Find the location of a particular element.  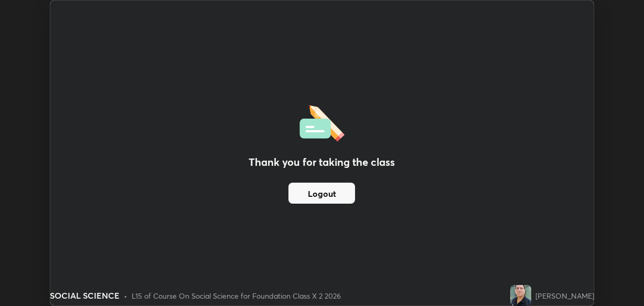

img: d5c4d1a141f3435d8d56cd6958ba1ef7.jpg is located at coordinates (520, 296).